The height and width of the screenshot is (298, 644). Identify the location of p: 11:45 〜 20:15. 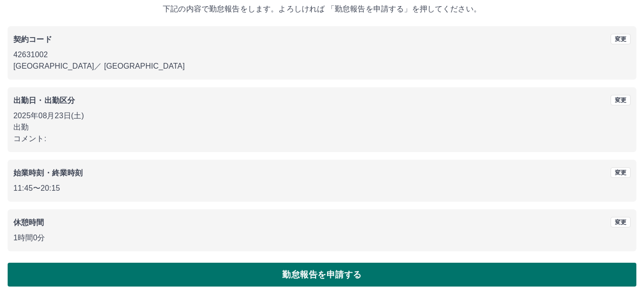
(322, 188).